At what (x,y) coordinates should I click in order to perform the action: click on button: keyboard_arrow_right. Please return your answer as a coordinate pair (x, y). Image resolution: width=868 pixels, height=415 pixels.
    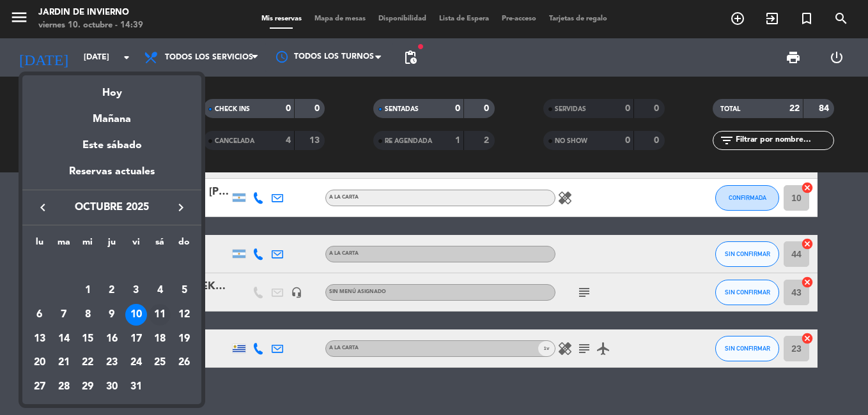
    Looking at the image, I should click on (180, 208).